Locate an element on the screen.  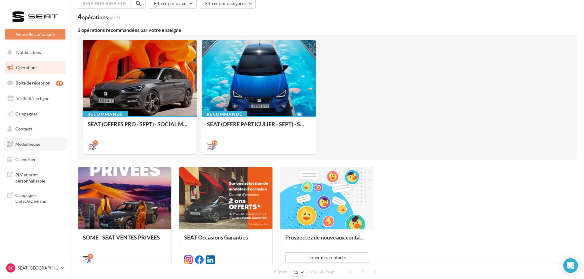
span: SC is located at coordinates (11, 268).